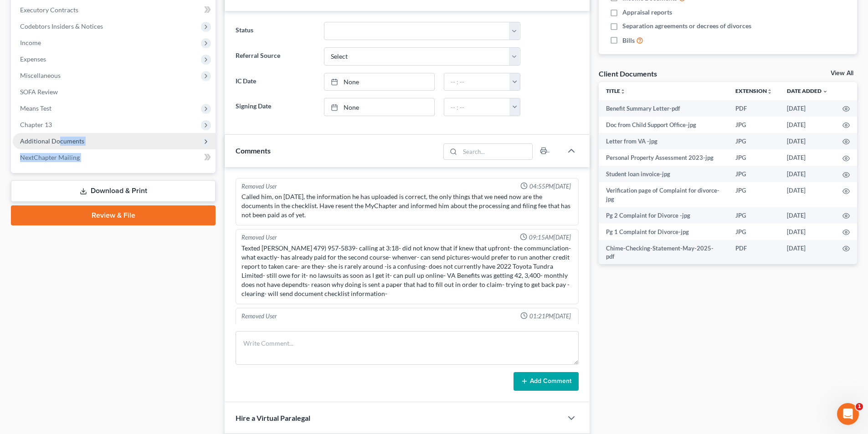 The image size is (868, 434). Describe the element at coordinates (40, 75) in the screenshot. I see `span: Miscellaneous` at that location.